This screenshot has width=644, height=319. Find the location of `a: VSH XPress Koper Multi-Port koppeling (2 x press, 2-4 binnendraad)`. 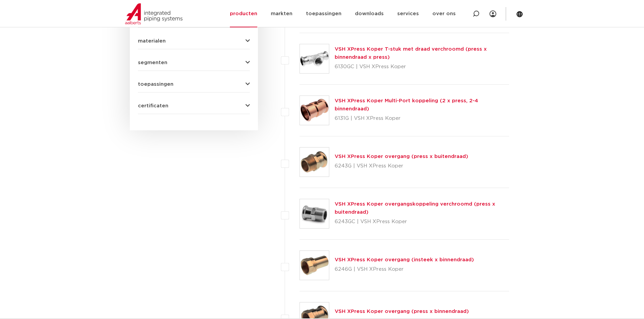

a: VSH XPress Koper Multi-Port koppeling (2 x press, 2-4 binnendraad) is located at coordinates (407, 105).